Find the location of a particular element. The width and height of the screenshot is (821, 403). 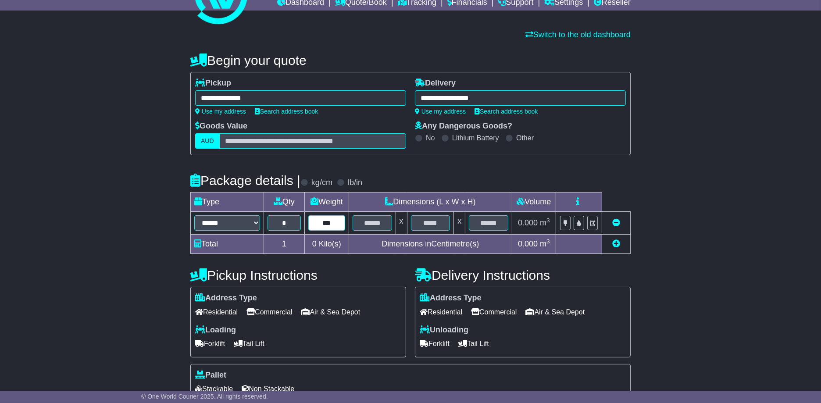

a: Add new item is located at coordinates (616, 244).